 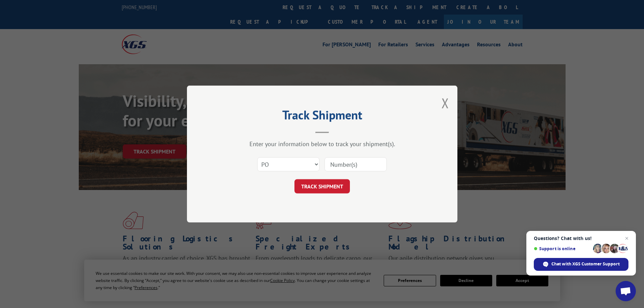 What do you see at coordinates (355, 164) in the screenshot?
I see `input: Number(s)` at bounding box center [355, 164].